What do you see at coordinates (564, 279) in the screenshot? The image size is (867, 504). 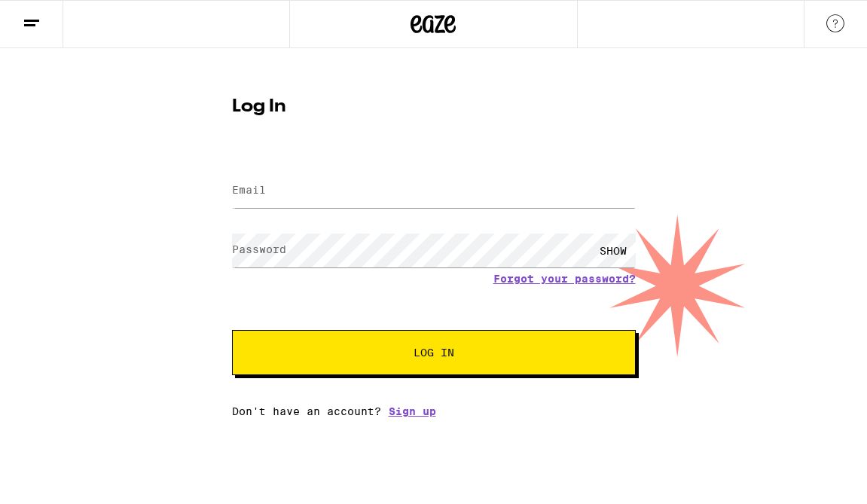 I see `a: Forgot your password?` at bounding box center [564, 279].